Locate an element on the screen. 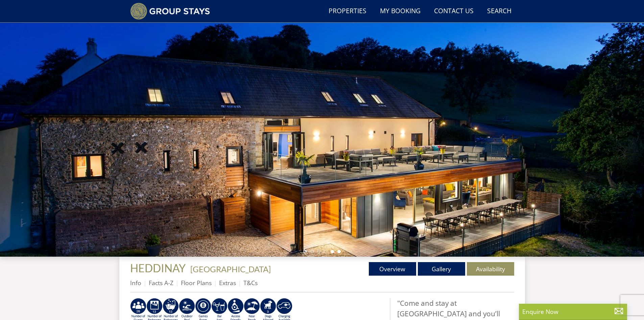  img: Group Stays is located at coordinates (170, 11).